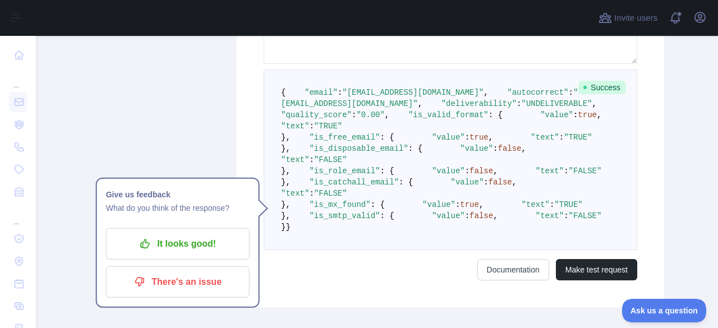 Image resolution: width=718 pixels, height=328 pixels. What do you see at coordinates (339, 205) in the screenshot?
I see `span: "is_mx_found"` at bounding box center [339, 205].